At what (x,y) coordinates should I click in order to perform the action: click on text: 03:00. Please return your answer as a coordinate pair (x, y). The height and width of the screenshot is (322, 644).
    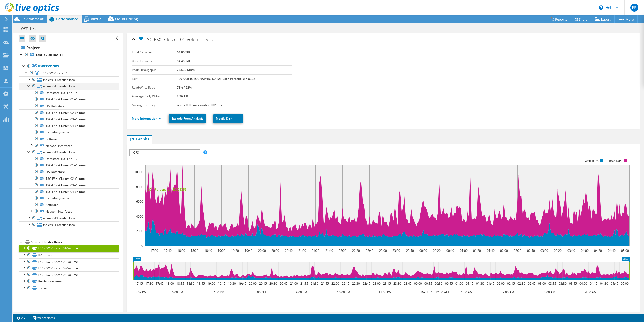
    Looking at the image, I should click on (542, 283).